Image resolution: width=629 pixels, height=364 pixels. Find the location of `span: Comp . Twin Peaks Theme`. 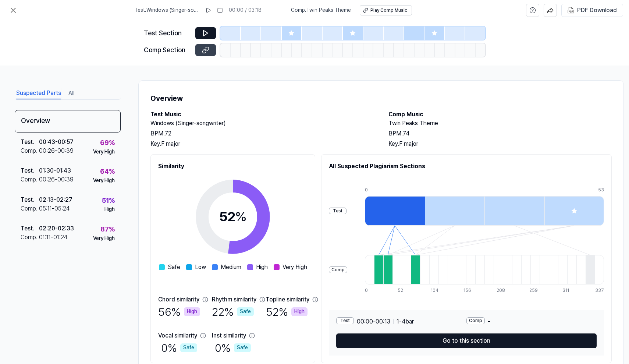

span: Comp . Twin Peaks Theme is located at coordinates (321, 10).